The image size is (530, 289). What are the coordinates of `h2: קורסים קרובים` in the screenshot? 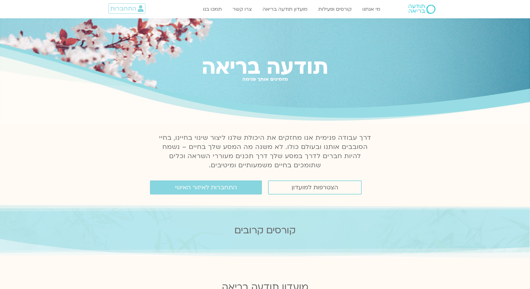 It's located at (265, 230).